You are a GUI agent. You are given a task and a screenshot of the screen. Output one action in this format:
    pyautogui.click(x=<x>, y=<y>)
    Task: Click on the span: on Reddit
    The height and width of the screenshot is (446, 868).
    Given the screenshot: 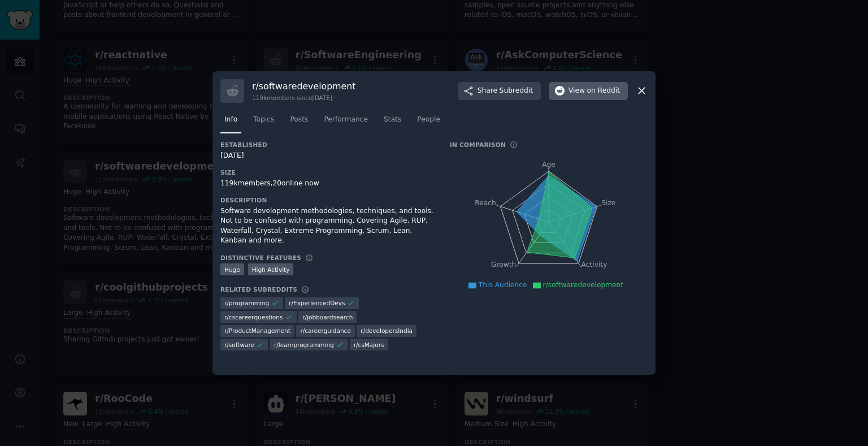 What is the action you would take?
    pyautogui.click(x=603, y=91)
    